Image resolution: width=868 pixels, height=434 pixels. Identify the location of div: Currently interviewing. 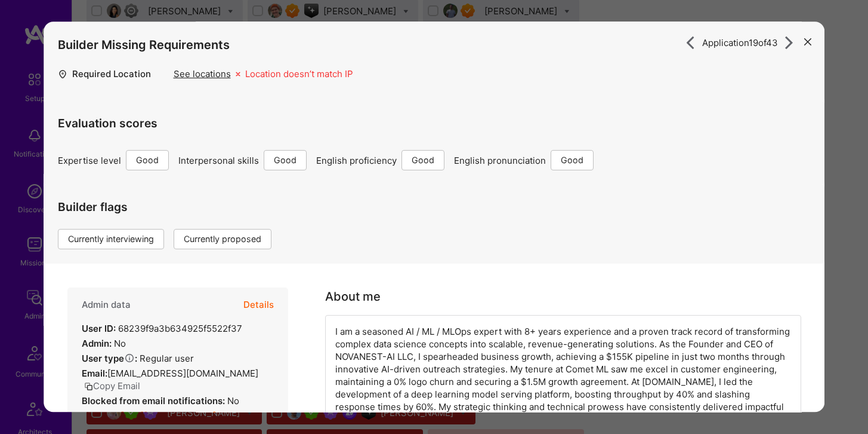
(111, 239).